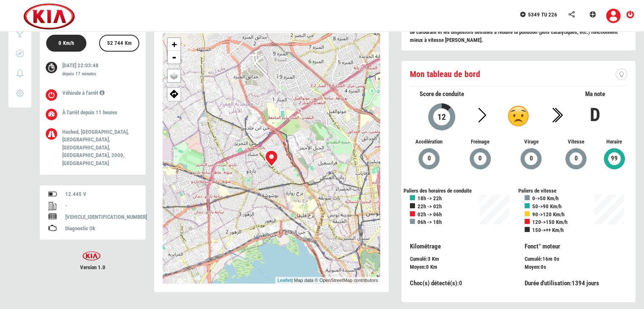  I want to click on span: depuis 11 heures, so click(99, 112).